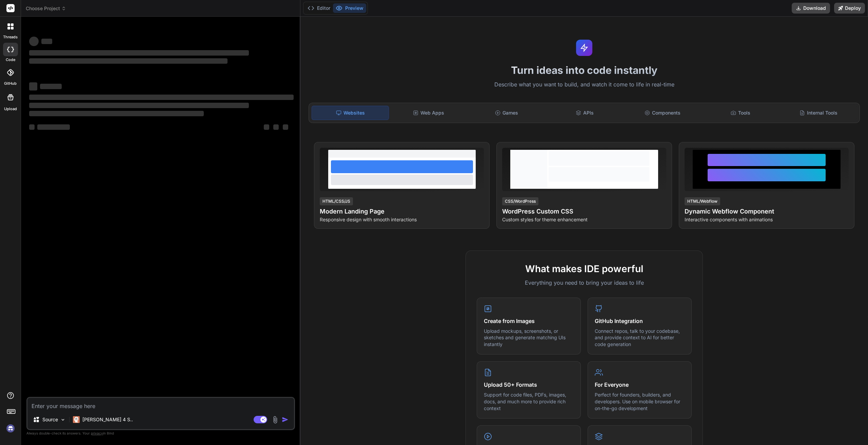  Describe the element at coordinates (584, 269) in the screenshot. I see `h2: What makes IDE powerful` at that location.